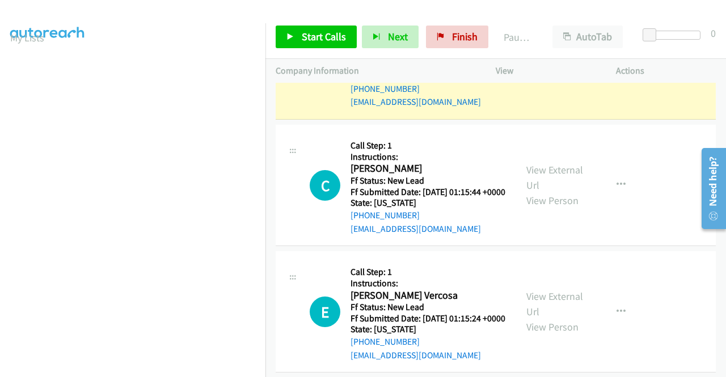 The height and width of the screenshot is (377, 726). Describe the element at coordinates (376, 71) in the screenshot. I see `p: Company Information` at that location.